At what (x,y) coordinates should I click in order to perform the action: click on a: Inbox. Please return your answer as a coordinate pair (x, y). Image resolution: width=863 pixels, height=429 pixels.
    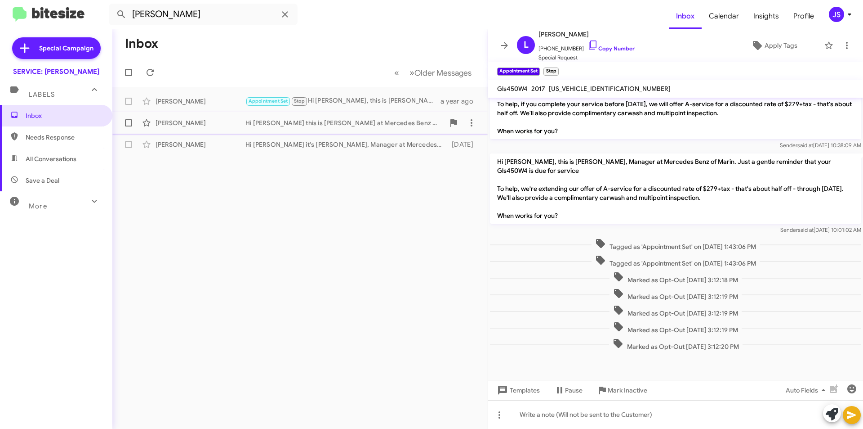
    Looking at the image, I should click on (685, 16).